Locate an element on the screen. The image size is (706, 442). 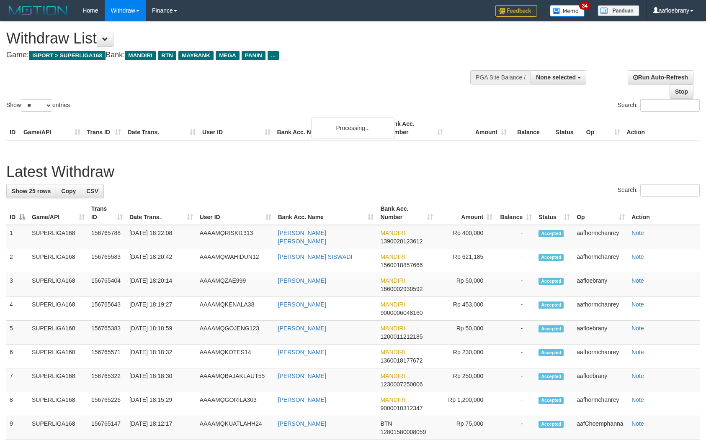
img: MOTION_logo.png is located at coordinates (38, 10).